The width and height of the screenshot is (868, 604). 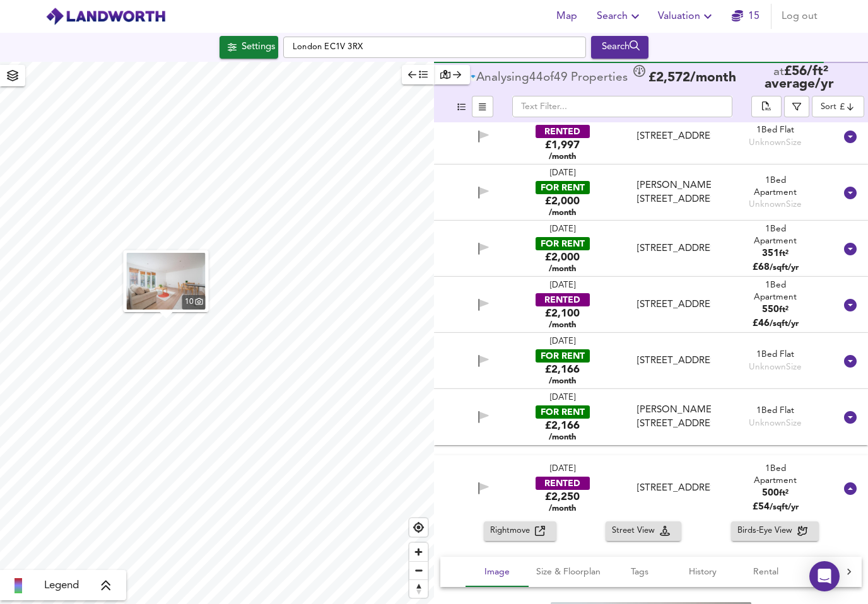 I want to click on span: £ 68, so click(x=775, y=267).